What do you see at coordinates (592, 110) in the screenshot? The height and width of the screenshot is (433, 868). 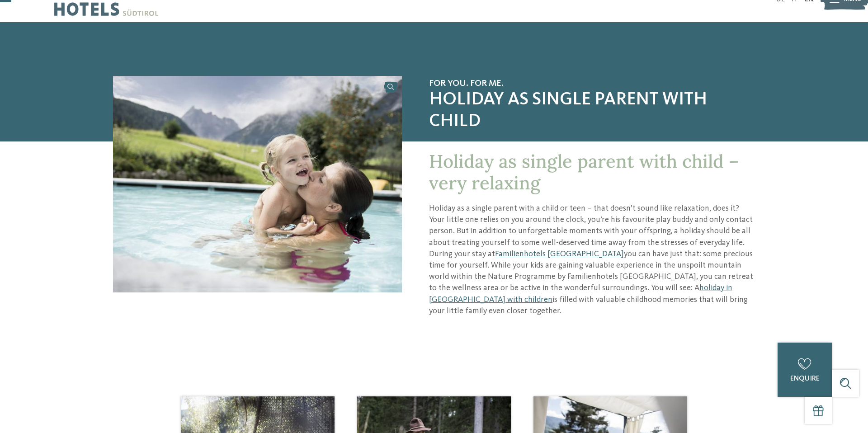 I see `span: Holiday as single parent with child` at bounding box center [592, 110].